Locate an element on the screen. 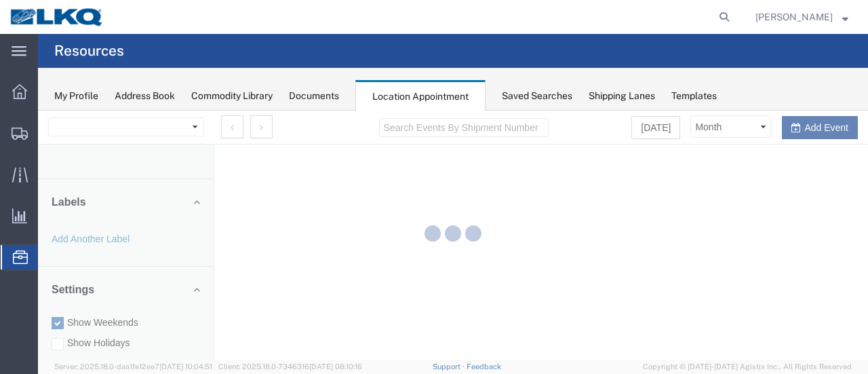 The width and height of the screenshot is (868, 374). div: Saved Searches is located at coordinates (537, 96).